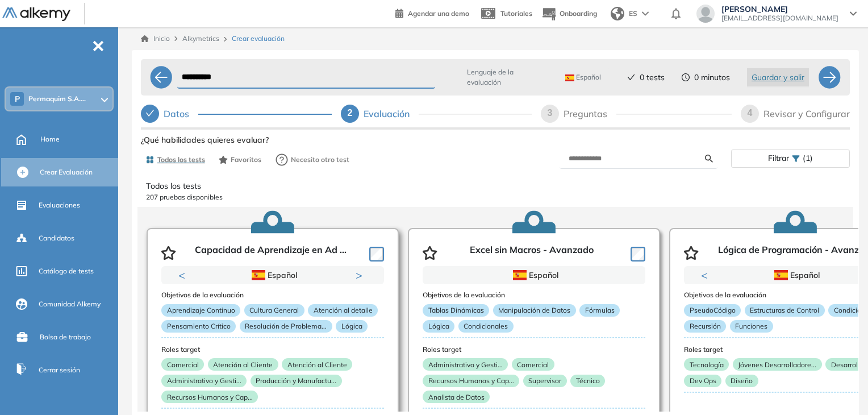  What do you see at coordinates (181, 160) in the screenshot?
I see `span: Todos los tests` at bounding box center [181, 160].